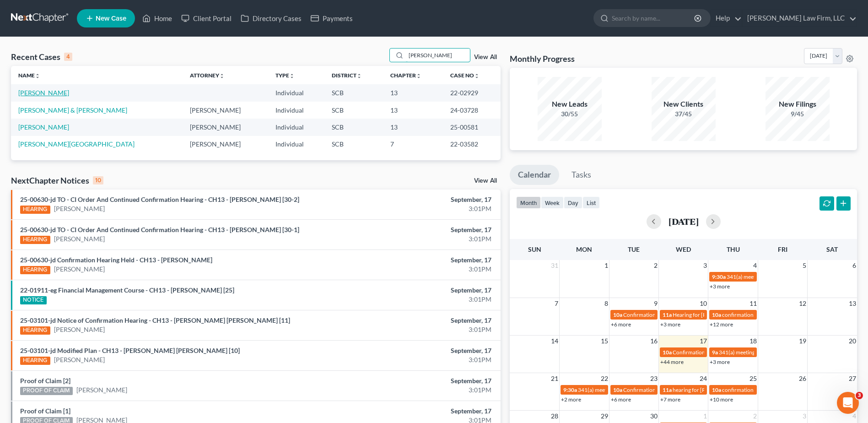  What do you see at coordinates (798, 104) in the screenshot?
I see `div: New Filings` at bounding box center [798, 104].